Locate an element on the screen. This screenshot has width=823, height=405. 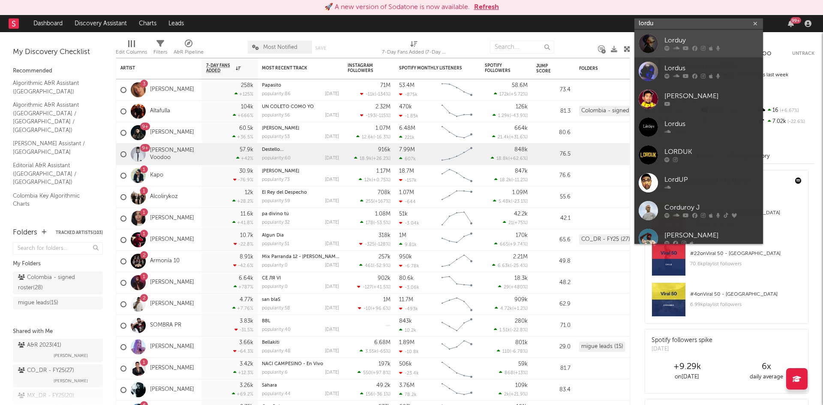
a: NACÍ CAMPESINO - En Vivo is located at coordinates (292, 364).